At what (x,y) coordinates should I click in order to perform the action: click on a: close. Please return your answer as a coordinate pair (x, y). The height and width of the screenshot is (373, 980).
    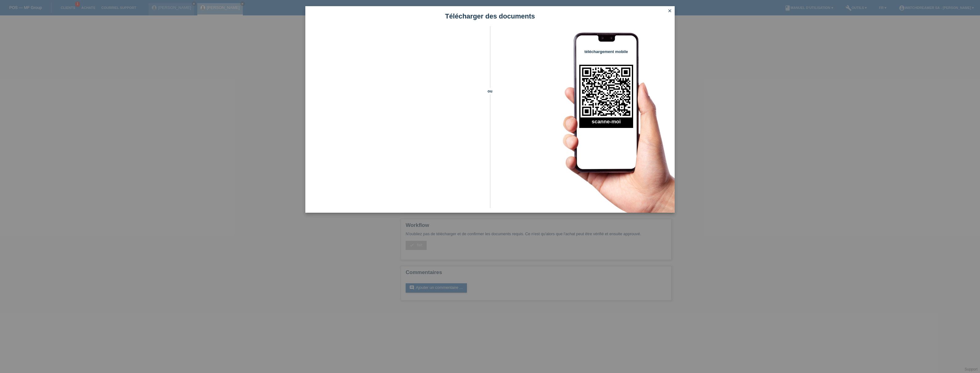
    Looking at the image, I should click on (670, 11).